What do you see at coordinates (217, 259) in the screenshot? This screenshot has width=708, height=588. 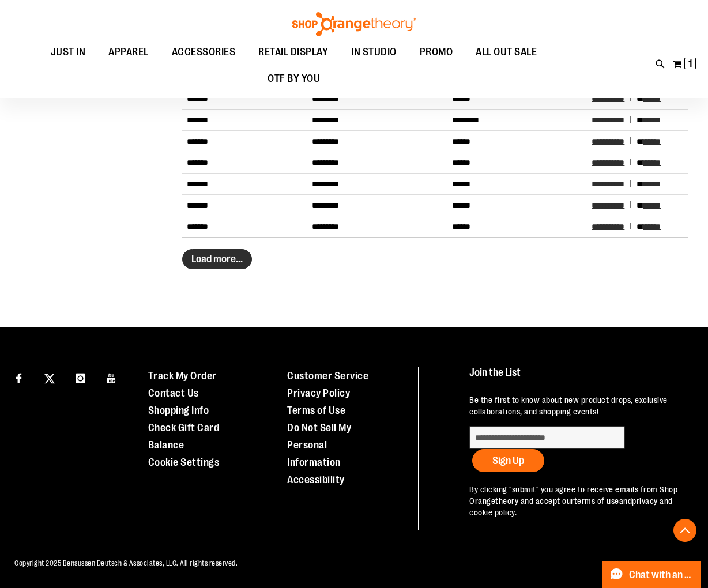 I see `span: Load more...` at bounding box center [217, 259].